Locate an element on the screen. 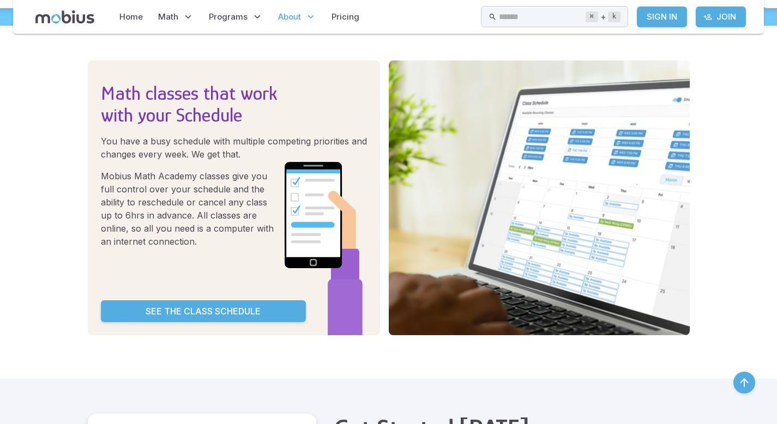  span: Programs is located at coordinates (228, 17).